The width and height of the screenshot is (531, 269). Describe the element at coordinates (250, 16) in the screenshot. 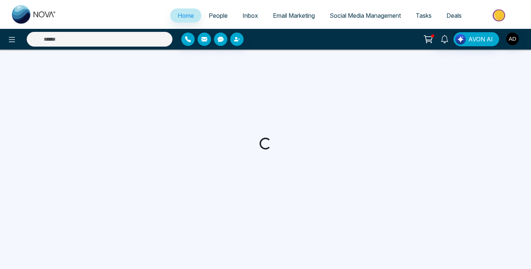

I see `a: Inbox` at that location.